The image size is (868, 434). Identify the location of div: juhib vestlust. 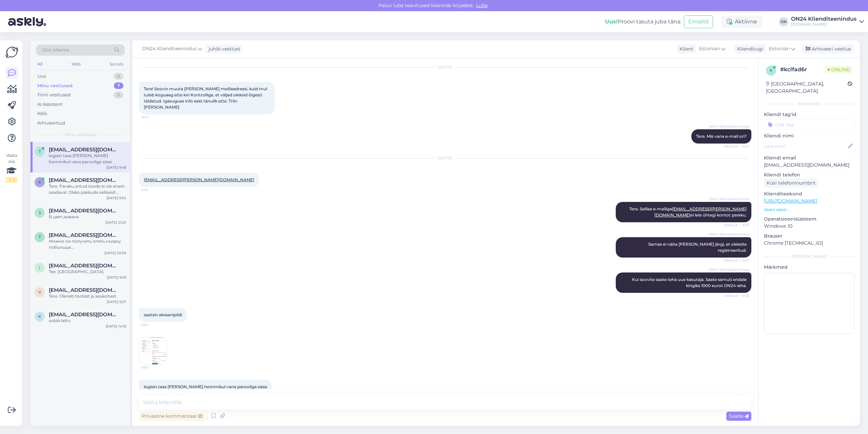
(223, 49).